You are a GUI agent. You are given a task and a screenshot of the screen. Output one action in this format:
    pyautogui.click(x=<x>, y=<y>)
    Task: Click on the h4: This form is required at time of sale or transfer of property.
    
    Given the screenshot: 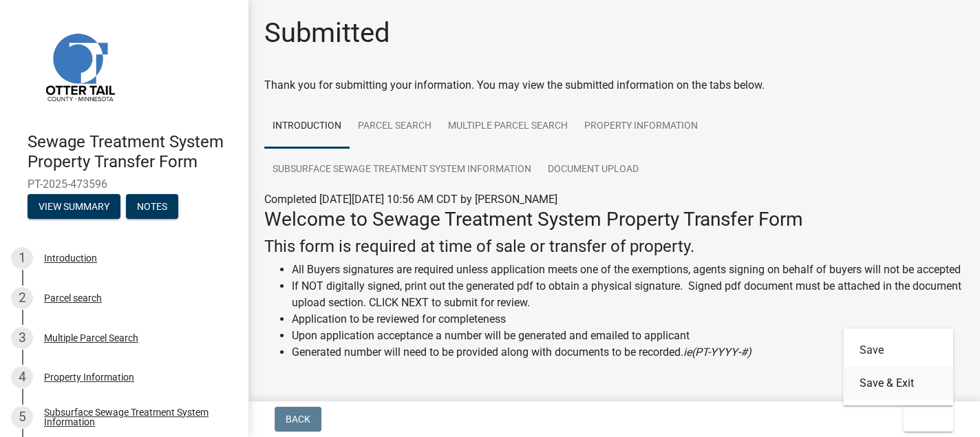 What is the action you would take?
    pyautogui.click(x=614, y=247)
    